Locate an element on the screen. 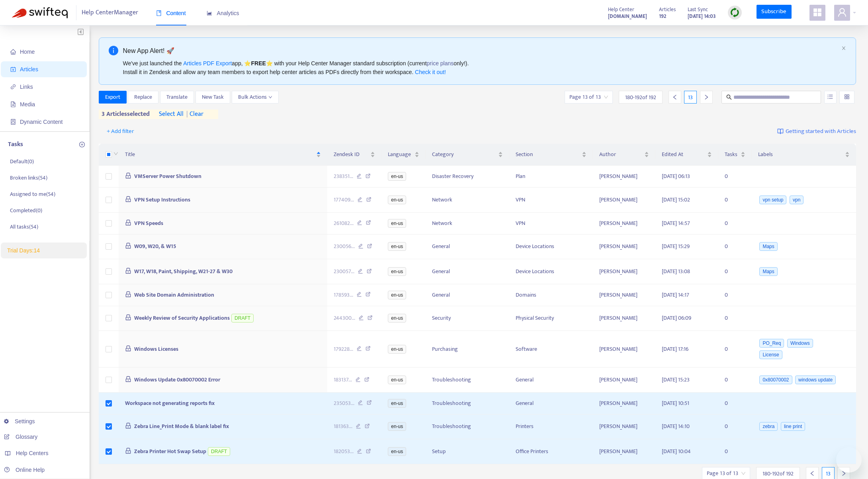  span: Maps is located at coordinates (768, 247).